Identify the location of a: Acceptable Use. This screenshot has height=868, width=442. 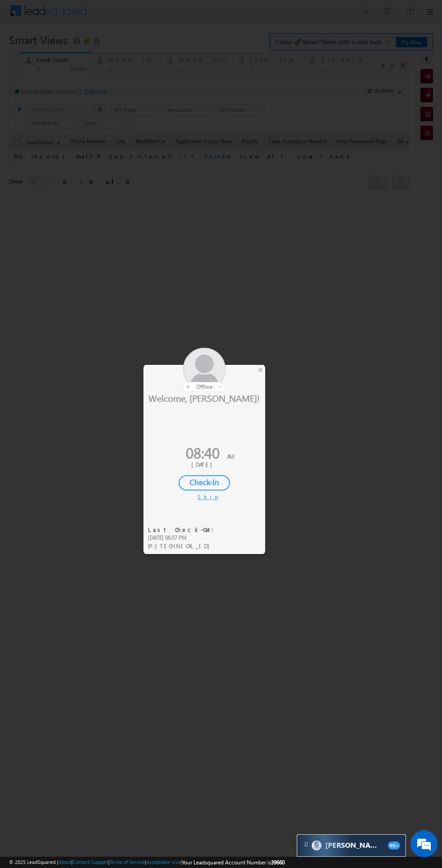
(163, 862).